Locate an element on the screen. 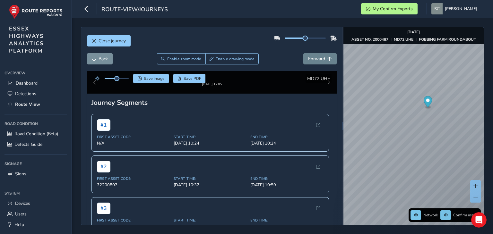 The width and height of the screenshot is (493, 234). span: route-view/journeys is located at coordinates (135, 10).